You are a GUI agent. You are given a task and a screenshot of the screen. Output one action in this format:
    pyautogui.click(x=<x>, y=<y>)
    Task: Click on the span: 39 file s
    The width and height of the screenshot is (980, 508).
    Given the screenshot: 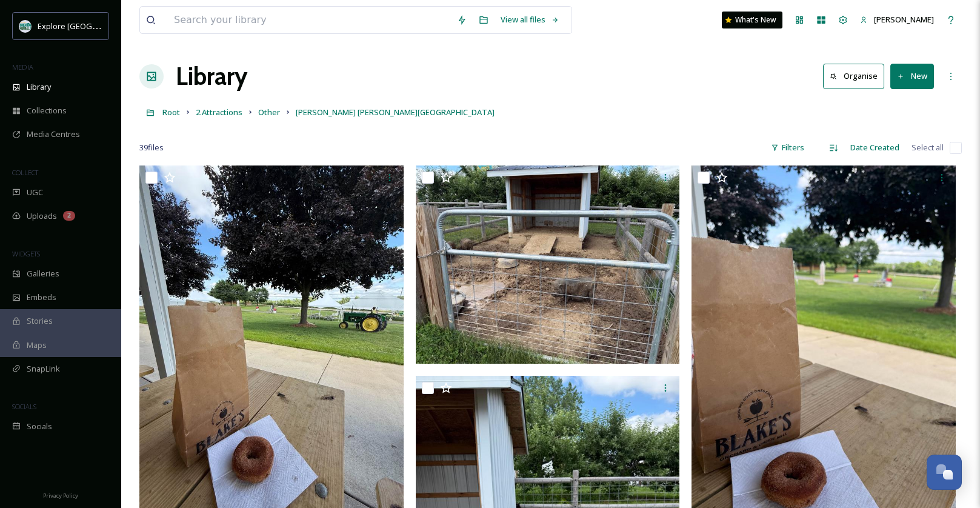 What is the action you would take?
    pyautogui.click(x=152, y=148)
    